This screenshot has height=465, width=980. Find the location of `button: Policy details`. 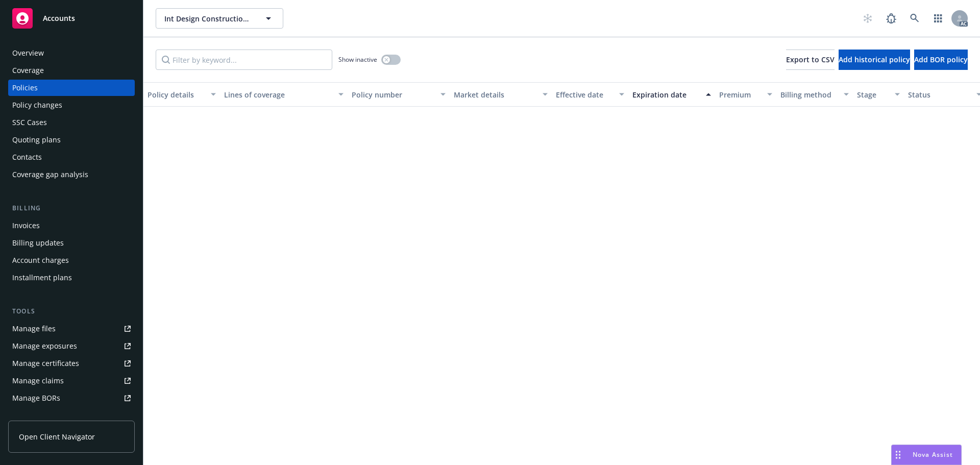

button: Policy details is located at coordinates (181, 95).